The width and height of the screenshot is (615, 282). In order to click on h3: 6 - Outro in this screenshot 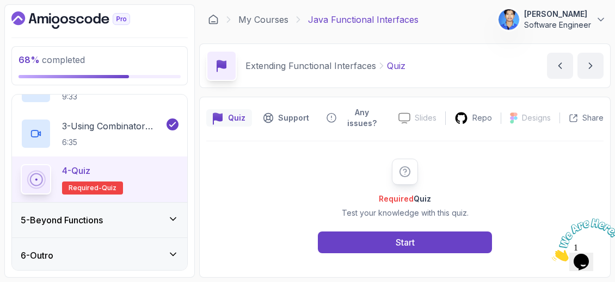, I will do `click(37, 256)`.